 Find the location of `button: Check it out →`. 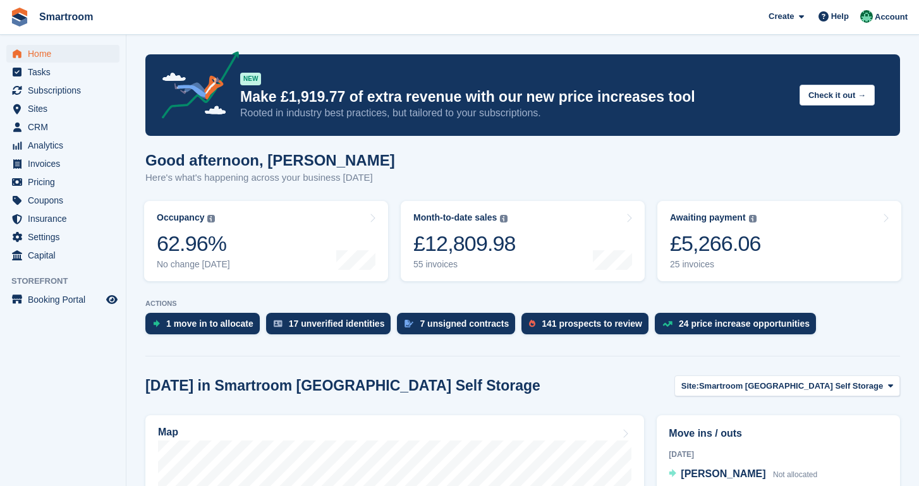

button: Check it out → is located at coordinates (837, 95).